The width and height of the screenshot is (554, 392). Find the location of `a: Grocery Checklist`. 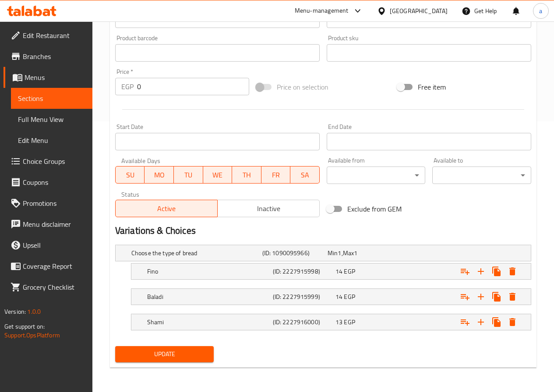

a: Grocery Checklist is located at coordinates (48, 287).